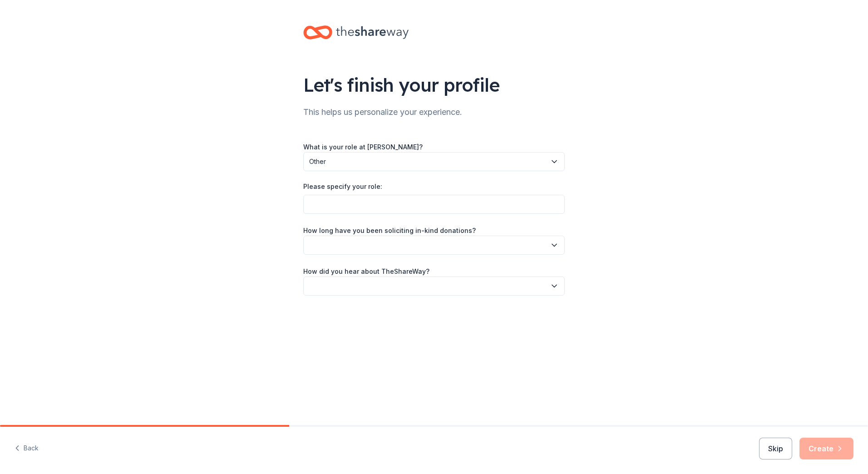 The image size is (868, 474). Describe the element at coordinates (26, 449) in the screenshot. I see `button: Back` at that location.